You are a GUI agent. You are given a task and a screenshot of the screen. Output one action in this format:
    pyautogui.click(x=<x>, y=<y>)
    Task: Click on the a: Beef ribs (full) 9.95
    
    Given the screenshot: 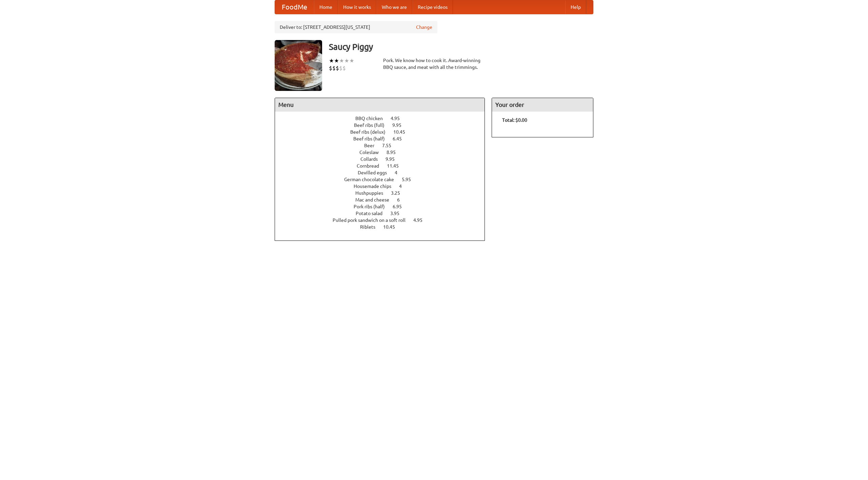 What is the action you would take?
    pyautogui.click(x=384, y=125)
    